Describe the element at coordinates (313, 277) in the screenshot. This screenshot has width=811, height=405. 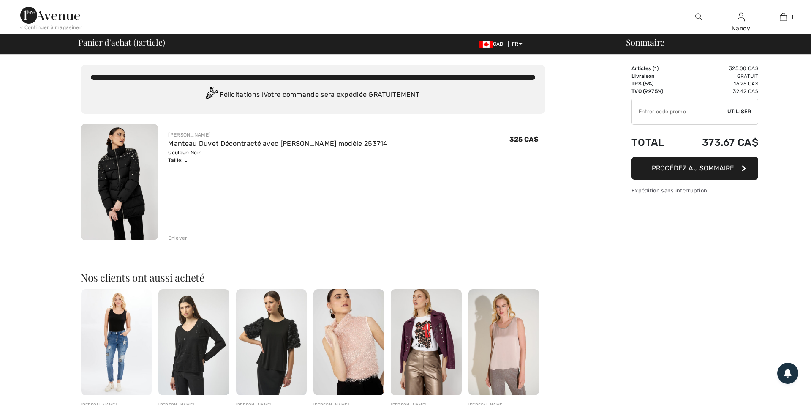
I see `h2: Nos clients ont aussi acheté` at that location.